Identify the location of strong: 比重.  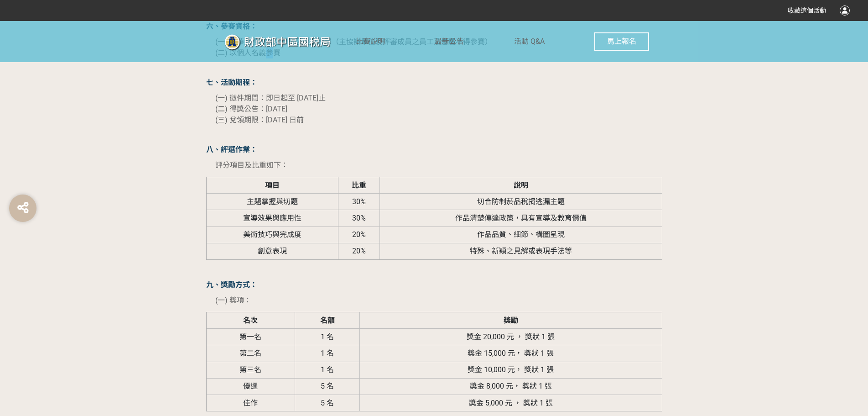
(359, 185).